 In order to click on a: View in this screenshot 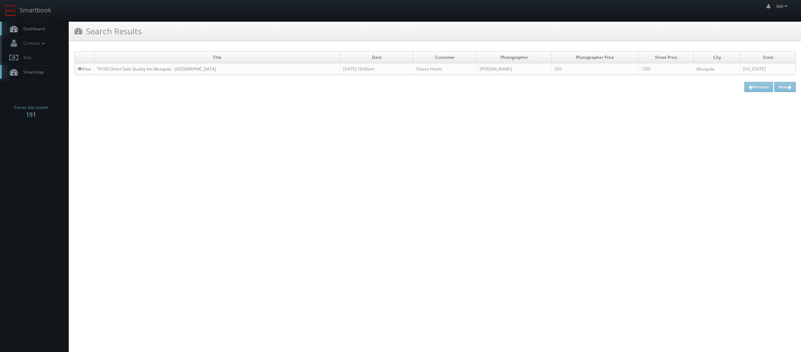, I will do `click(84, 69)`.